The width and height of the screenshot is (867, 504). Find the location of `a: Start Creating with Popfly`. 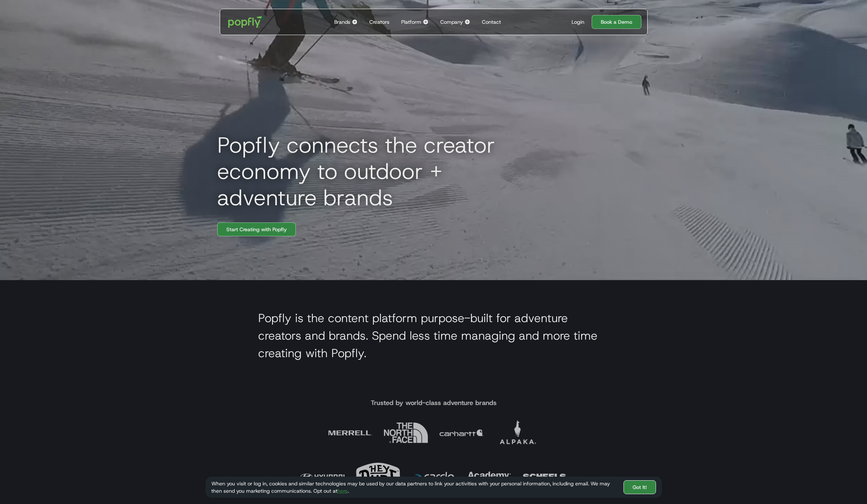

a: Start Creating with Popfly is located at coordinates (256, 230).